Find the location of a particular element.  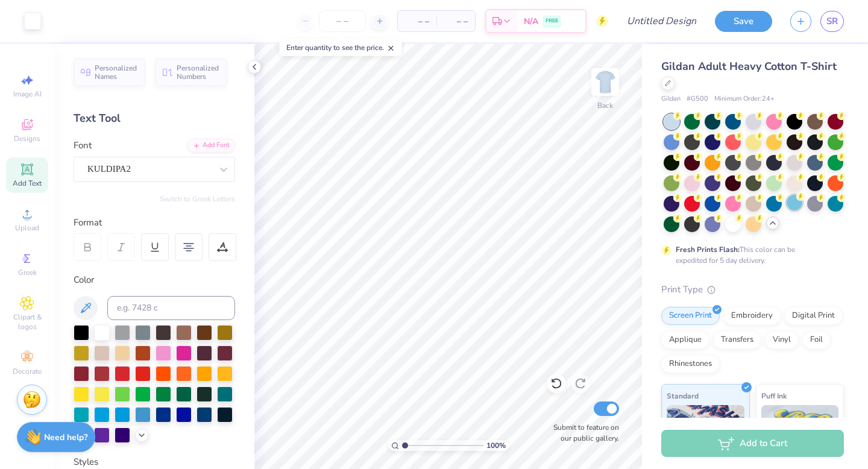

span: SR is located at coordinates (832, 21).